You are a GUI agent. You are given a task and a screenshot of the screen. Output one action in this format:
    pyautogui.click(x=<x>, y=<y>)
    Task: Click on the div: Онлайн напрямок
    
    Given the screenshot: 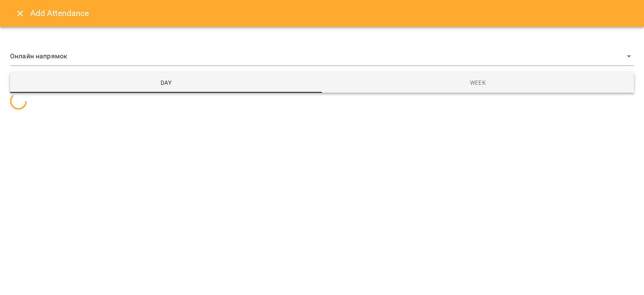 What is the action you would take?
    pyautogui.click(x=322, y=56)
    